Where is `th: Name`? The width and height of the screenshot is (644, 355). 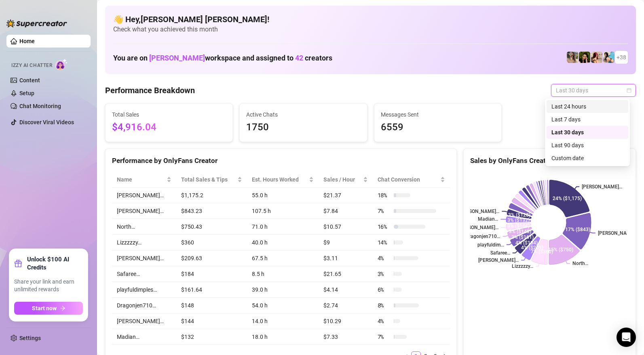
th: Name is located at coordinates (144, 179).